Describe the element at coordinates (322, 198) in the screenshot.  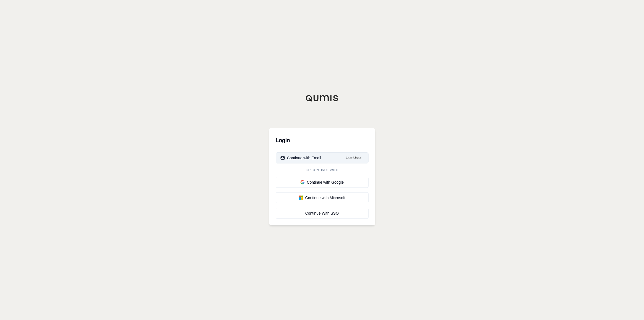
I see `div: Continue with Microsoft` at that location.